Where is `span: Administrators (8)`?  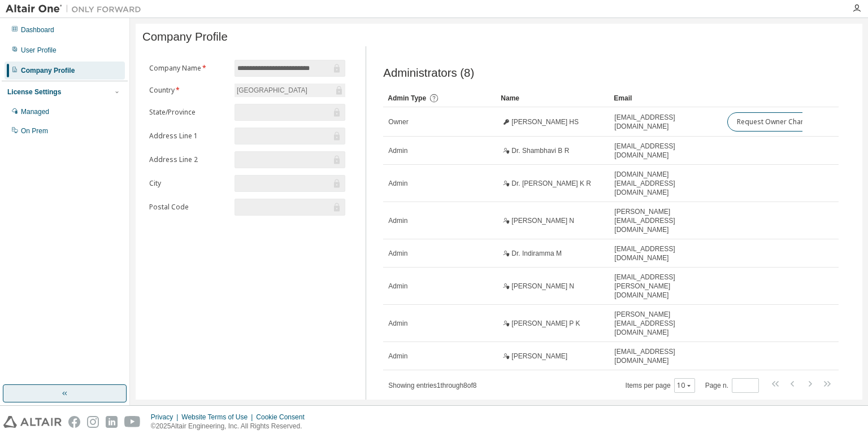
span: Administrators (8) is located at coordinates (429, 73).